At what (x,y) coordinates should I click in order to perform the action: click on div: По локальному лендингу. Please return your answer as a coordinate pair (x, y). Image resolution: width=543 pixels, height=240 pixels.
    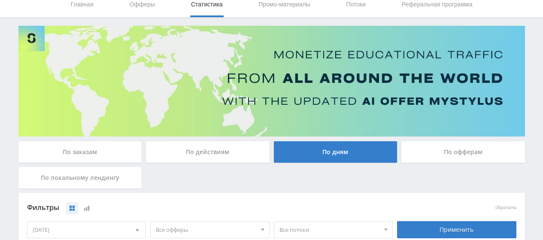
    Looking at the image, I should click on (80, 178).